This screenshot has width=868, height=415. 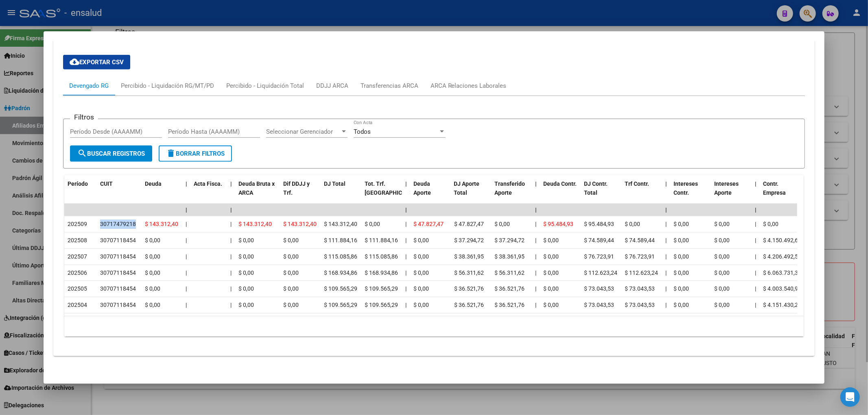 I want to click on span: Intereses Aporte, so click(x=726, y=188).